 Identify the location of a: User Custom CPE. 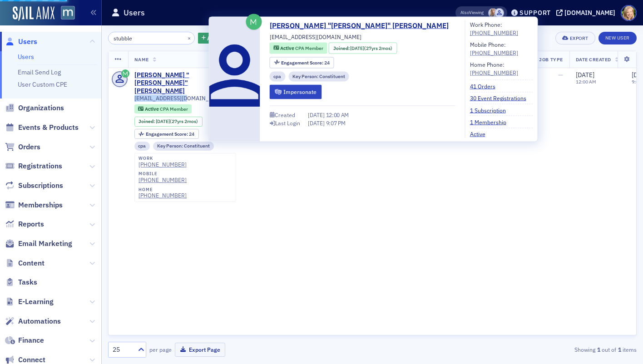
(42, 84).